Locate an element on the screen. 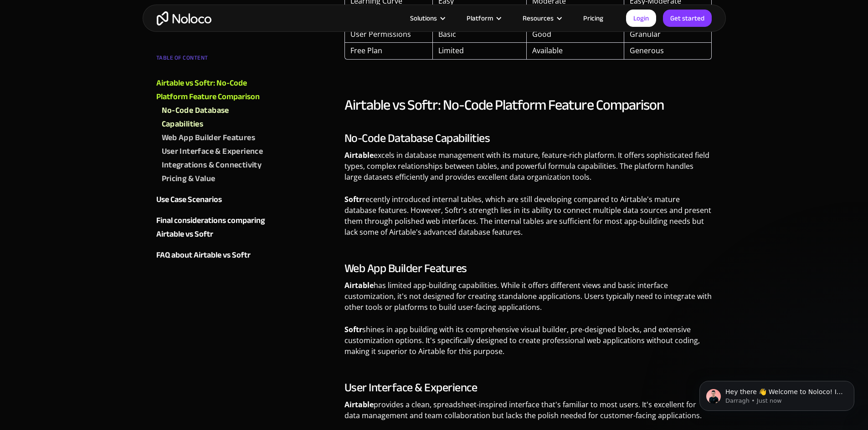 Image resolution: width=868 pixels, height=430 pixels. div: User Interface & Experience is located at coordinates (212, 152).